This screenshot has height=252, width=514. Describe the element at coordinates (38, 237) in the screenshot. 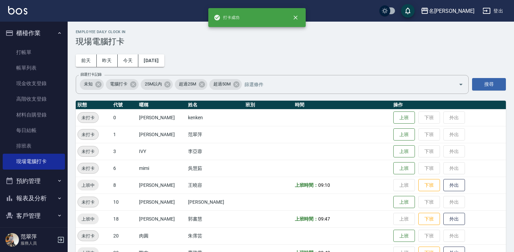

I see `h5: 范翠萍` at that location.